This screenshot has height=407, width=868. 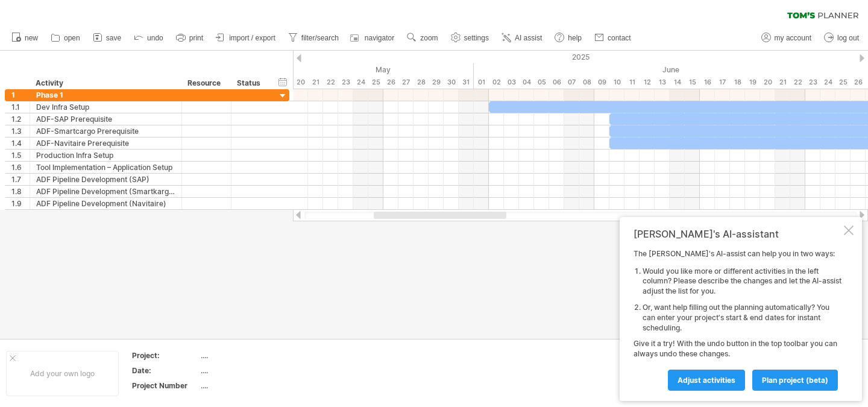 What do you see at coordinates (813, 82) in the screenshot?
I see `div: Monday, 23 June 2025` at bounding box center [813, 82].